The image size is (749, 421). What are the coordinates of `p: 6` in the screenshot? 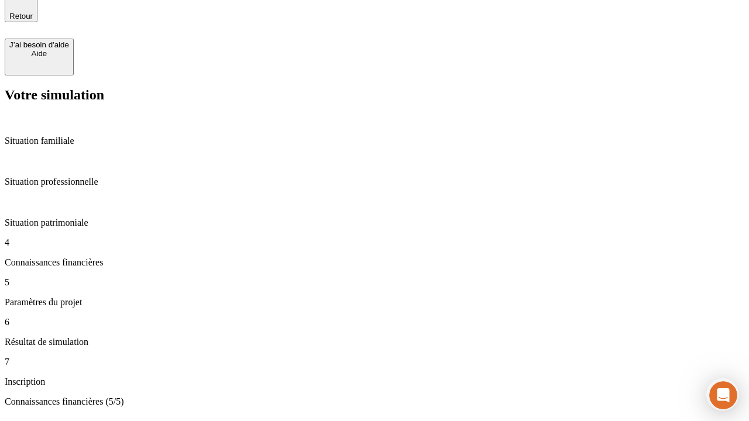 It's located at (375, 322).